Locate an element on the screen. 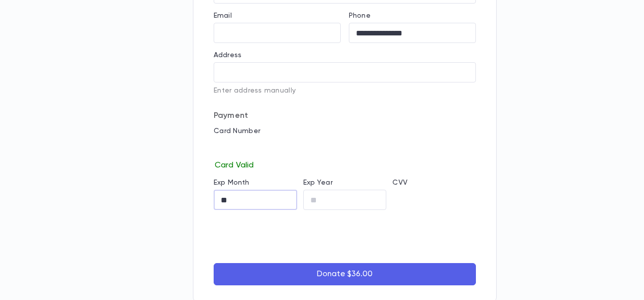 The height and width of the screenshot is (300, 644). label: Address is located at coordinates (227, 55).